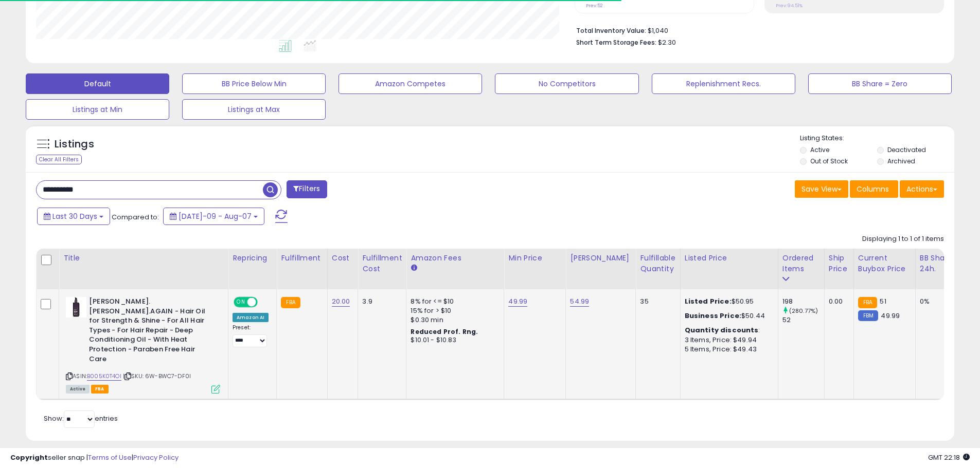 The width and height of the screenshot is (980, 468). Describe the element at coordinates (728, 316) in the screenshot. I see `div: $50.44` at that location.